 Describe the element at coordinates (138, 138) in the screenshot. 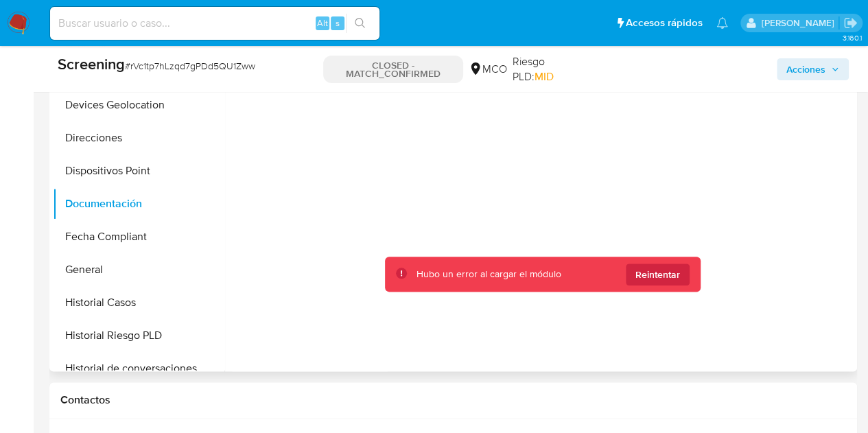

I see `button: Direcciones` at that location.